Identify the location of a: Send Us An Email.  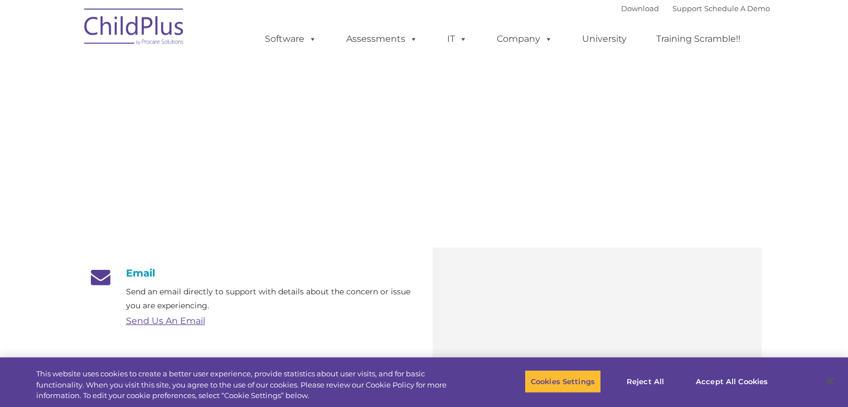
(166, 321).